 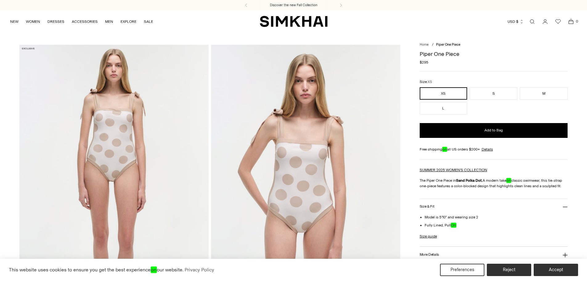 I want to click on em: On, so click(x=454, y=225).